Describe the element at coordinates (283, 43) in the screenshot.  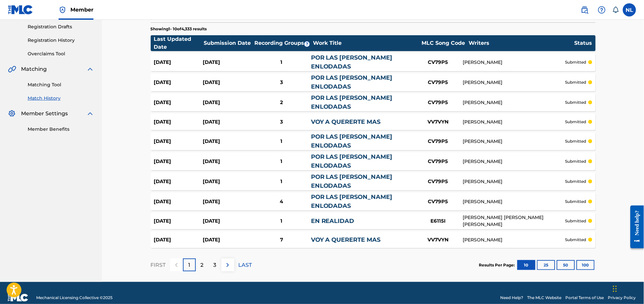
I see `div: Recording Groups` at that location.